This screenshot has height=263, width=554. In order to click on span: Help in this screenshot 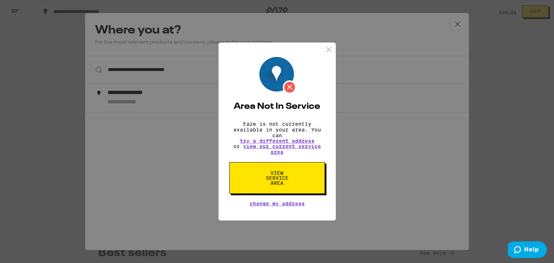, I will do `click(23, 8)`.